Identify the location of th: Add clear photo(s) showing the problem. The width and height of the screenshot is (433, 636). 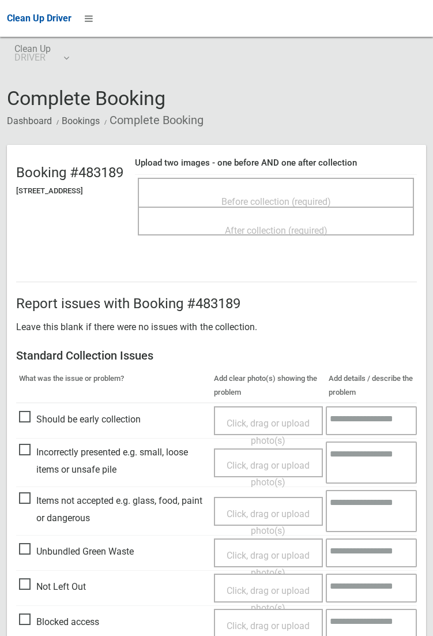
(268, 385).